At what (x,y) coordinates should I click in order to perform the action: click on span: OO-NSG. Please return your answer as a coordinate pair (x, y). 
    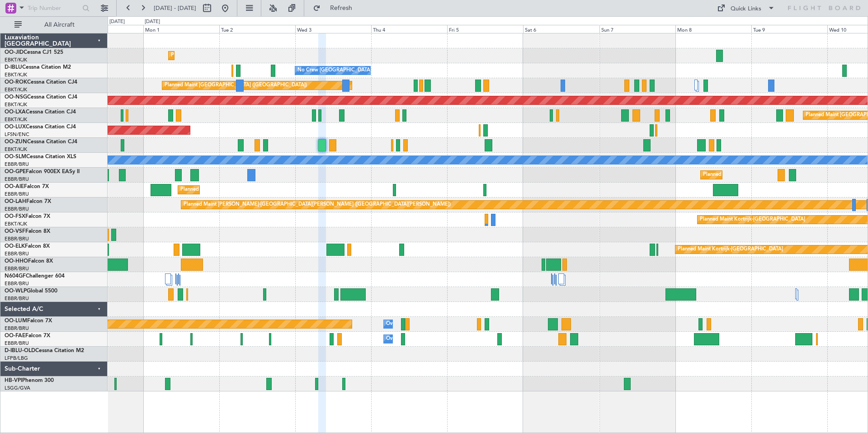
    Looking at the image, I should click on (16, 97).